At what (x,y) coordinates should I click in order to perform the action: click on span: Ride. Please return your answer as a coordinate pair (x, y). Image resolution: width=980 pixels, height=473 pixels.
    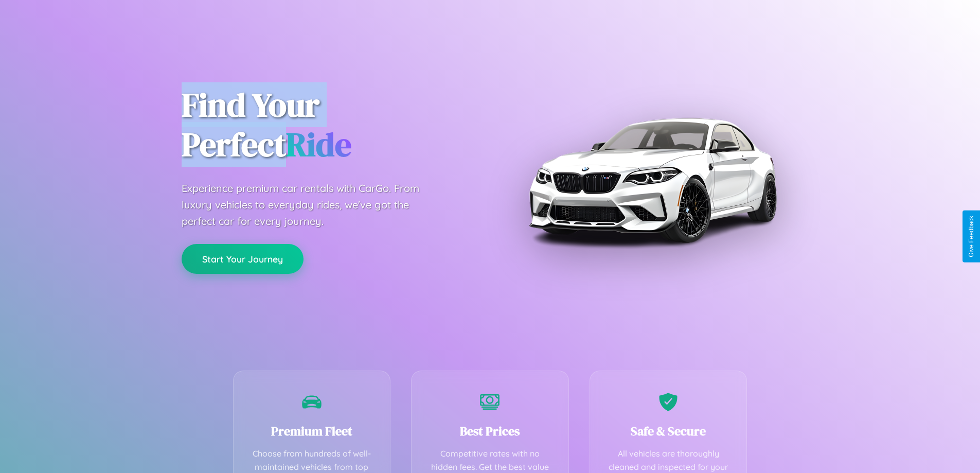
    Looking at the image, I should click on (318, 144).